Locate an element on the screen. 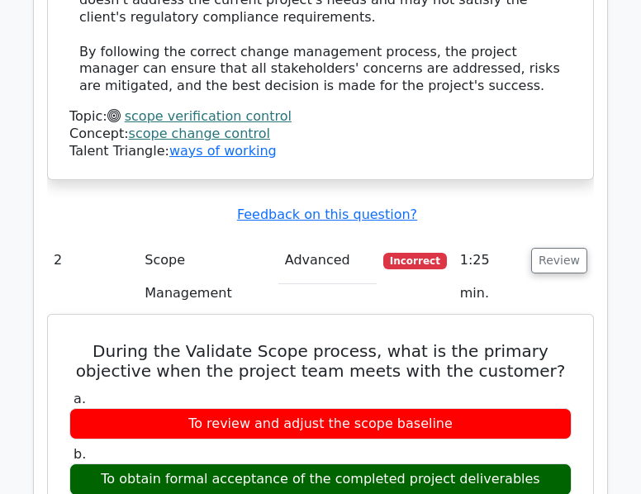 This screenshot has width=641, height=494. a: Feedback on this question? is located at coordinates (327, 214).